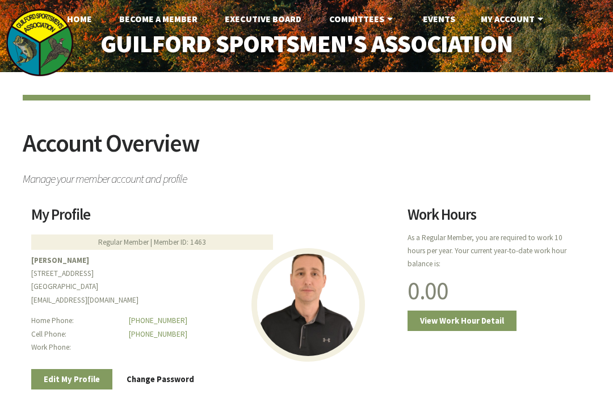  I want to click on h2: My Profile, so click(212, 218).